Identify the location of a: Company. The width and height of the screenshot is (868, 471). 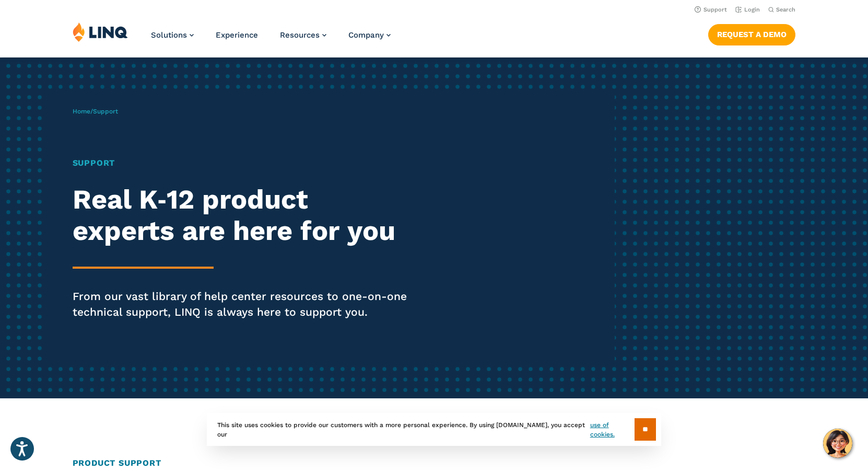
(369, 35).